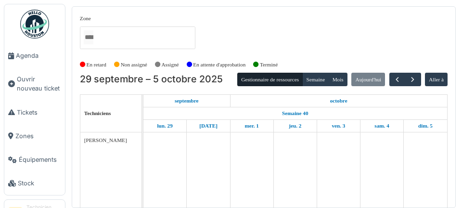 The width and height of the screenshot is (462, 208). I want to click on label: Zone, so click(85, 18).